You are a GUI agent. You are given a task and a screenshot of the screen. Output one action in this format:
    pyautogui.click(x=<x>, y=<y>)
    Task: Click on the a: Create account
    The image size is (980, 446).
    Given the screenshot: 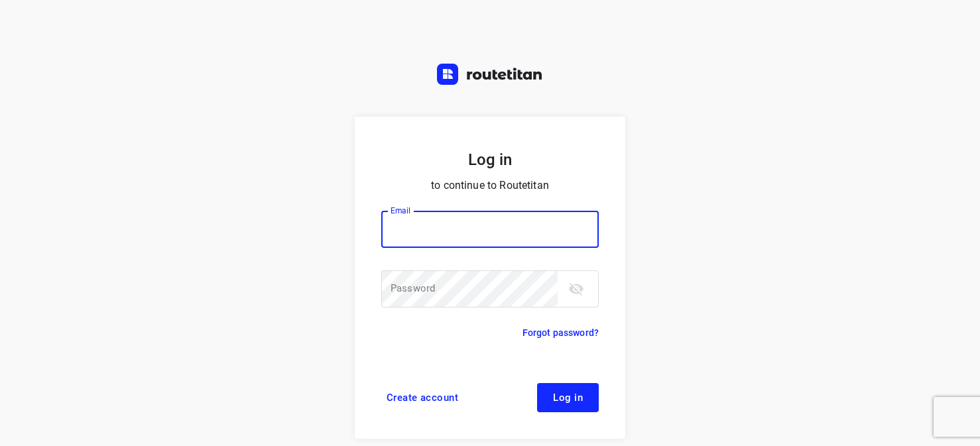 What is the action you would take?
    pyautogui.click(x=423, y=398)
    